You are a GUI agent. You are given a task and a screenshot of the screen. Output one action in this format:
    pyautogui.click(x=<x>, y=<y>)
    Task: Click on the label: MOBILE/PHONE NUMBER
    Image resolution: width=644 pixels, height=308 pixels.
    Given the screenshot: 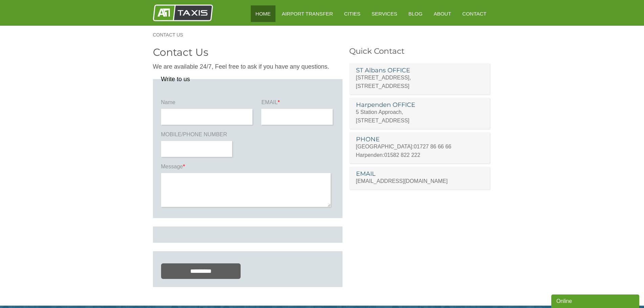 What is the action you would take?
    pyautogui.click(x=197, y=136)
    